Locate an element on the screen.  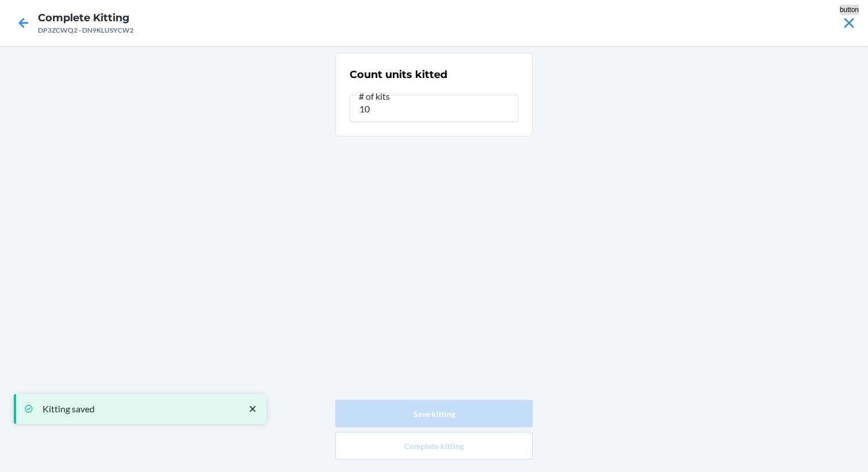
input: # of kits is located at coordinates (434, 109).